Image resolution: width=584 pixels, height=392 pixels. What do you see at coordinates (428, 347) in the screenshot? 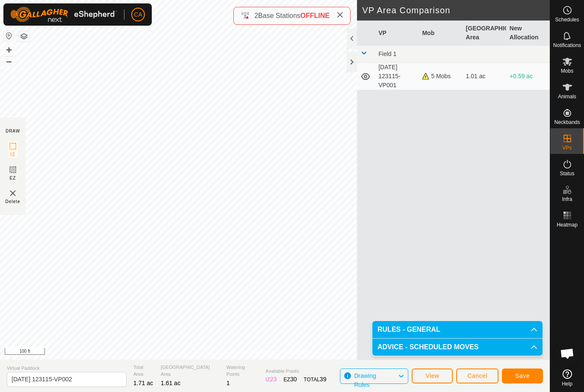
I see `span: ADVICE - SCHEDULED MOVES` at bounding box center [428, 347].